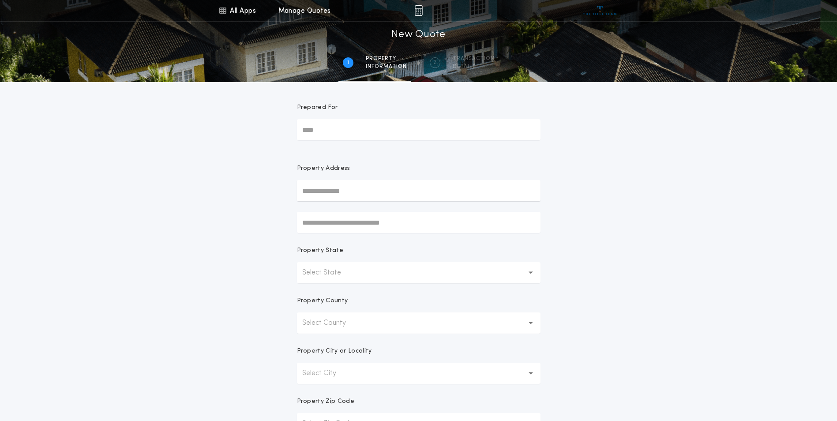 The width and height of the screenshot is (837, 421). Describe the element at coordinates (419, 130) in the screenshot. I see `input: Prepared For` at that location.